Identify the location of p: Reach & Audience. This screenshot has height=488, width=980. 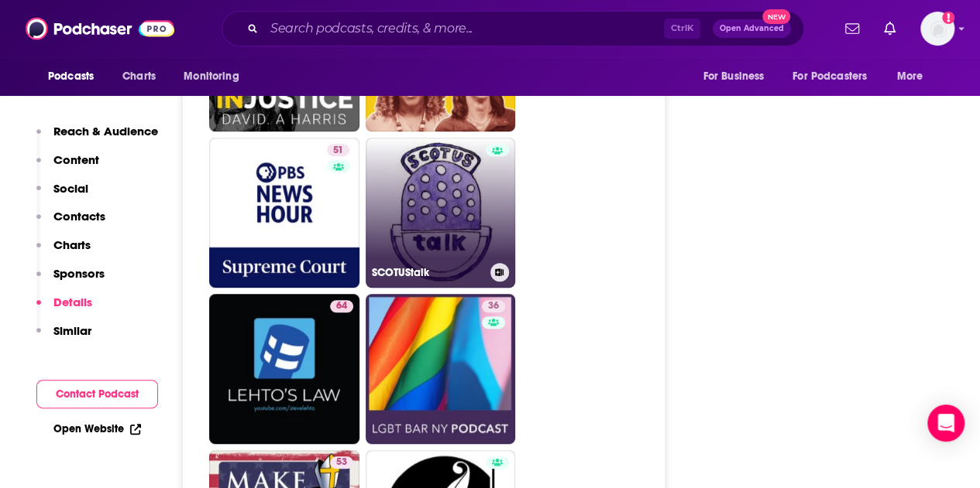
(105, 131).